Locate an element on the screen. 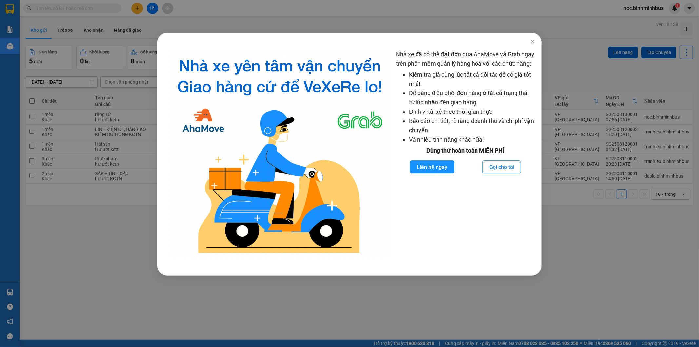 The image size is (699, 347). li: Kiểm tra giá cùng lúc tất cả đối tác để có giá tốt nhất is located at coordinates (472, 79).